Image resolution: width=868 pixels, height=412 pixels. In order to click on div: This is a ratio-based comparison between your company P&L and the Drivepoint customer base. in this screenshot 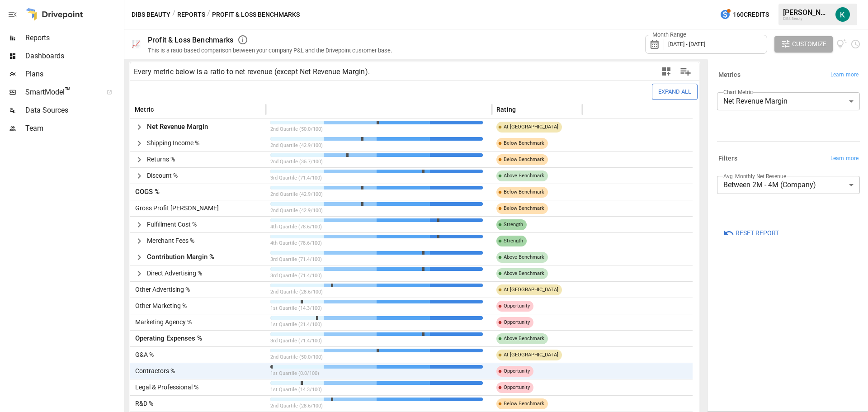, I will do `click(270, 50)`.